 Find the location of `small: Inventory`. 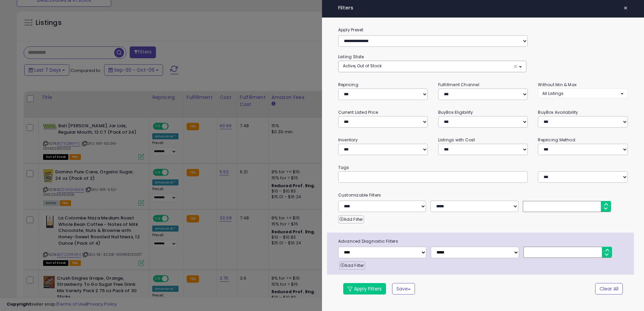

small: Inventory is located at coordinates (348, 139).